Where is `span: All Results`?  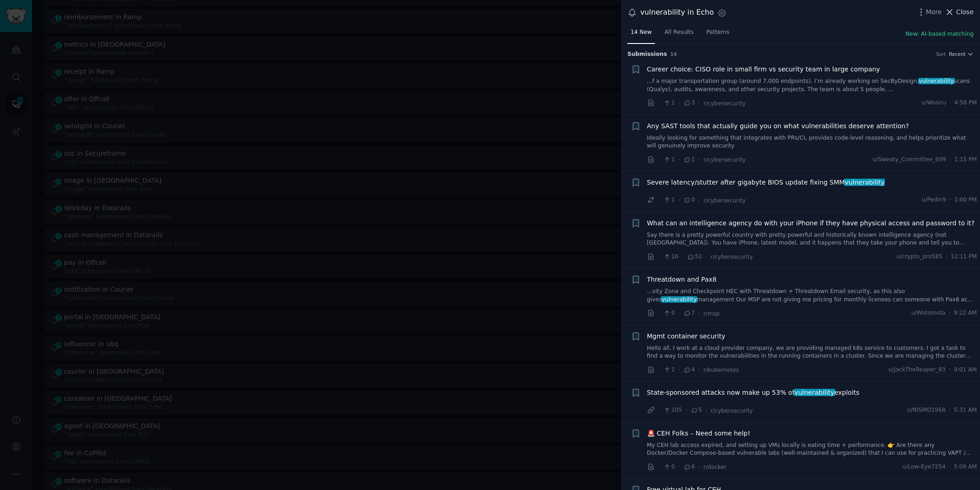
span: All Results is located at coordinates (679, 32).